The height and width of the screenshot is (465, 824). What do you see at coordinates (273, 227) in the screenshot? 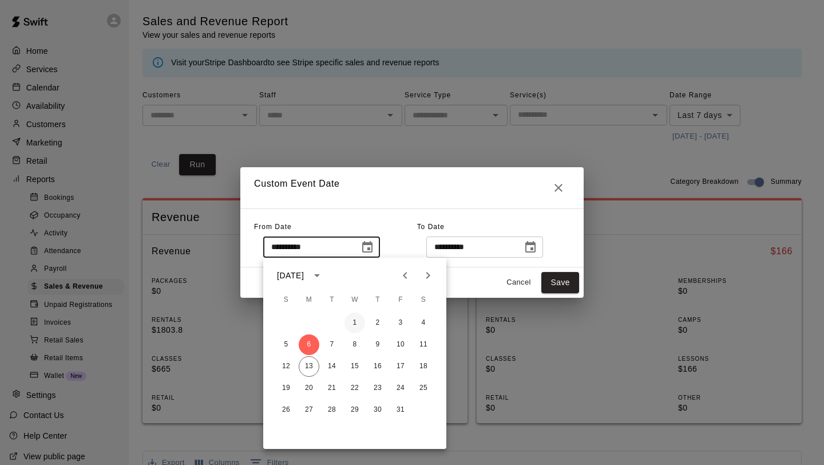
I see `span: From Date` at bounding box center [273, 227].